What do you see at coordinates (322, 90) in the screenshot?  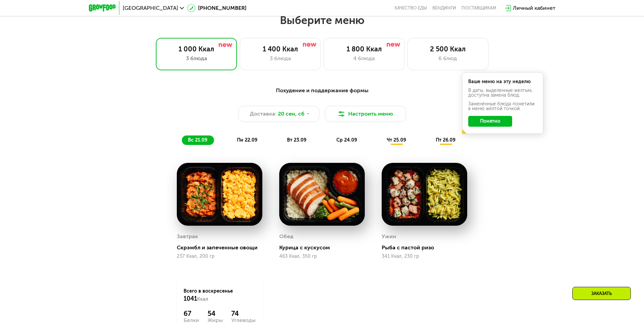 I see `div: Похудение и поддержание формы` at bounding box center [322, 90].